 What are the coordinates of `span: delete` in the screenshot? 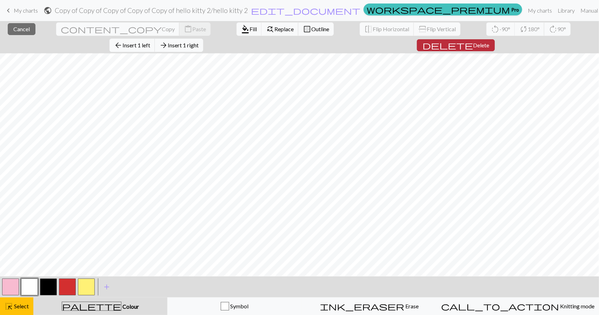 It's located at (448, 45).